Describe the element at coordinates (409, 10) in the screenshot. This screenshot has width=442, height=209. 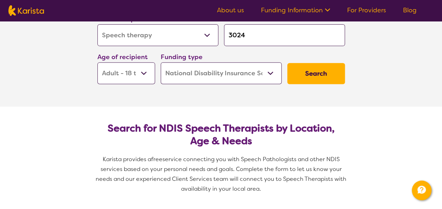
I see `a: Blog` at that location.